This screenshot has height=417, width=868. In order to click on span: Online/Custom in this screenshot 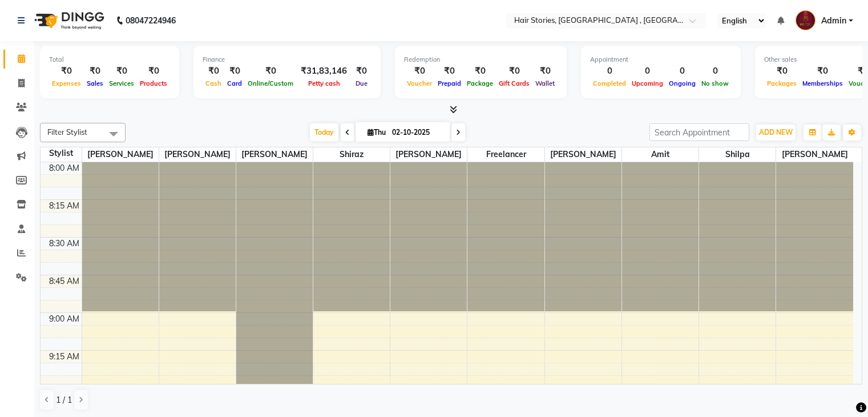, I will do `click(271, 83)`.